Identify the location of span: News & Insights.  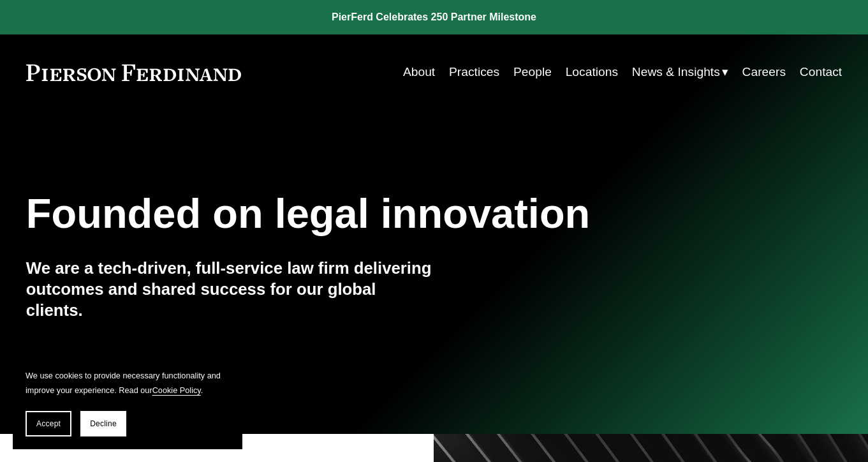
(676, 72).